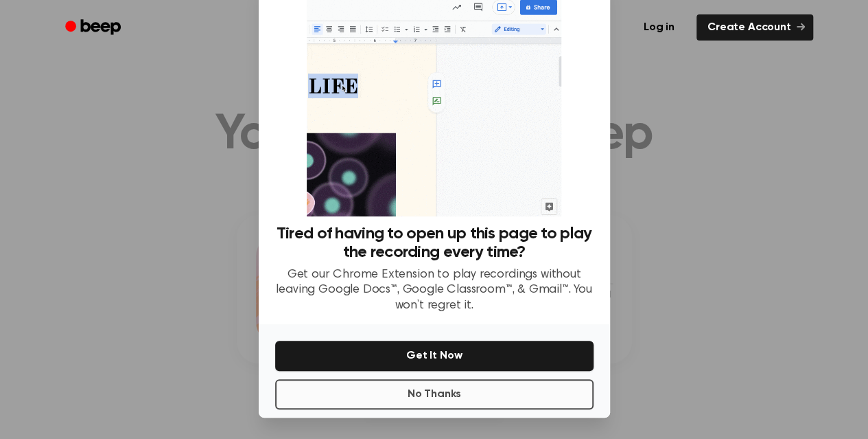  I want to click on button: No Thanks, so click(435, 394).